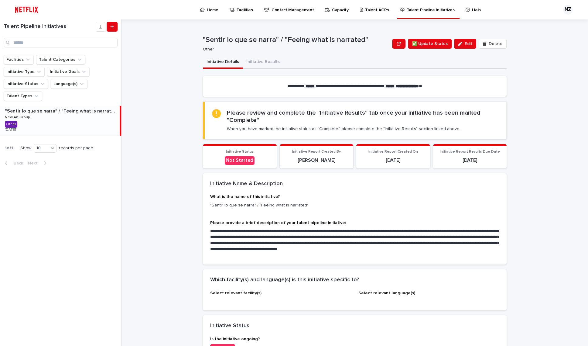 The height and width of the screenshot is (346, 588). What do you see at coordinates (278, 223) in the screenshot?
I see `span: Please provide a brief description of your talent pipeline initiative:` at bounding box center [278, 223].